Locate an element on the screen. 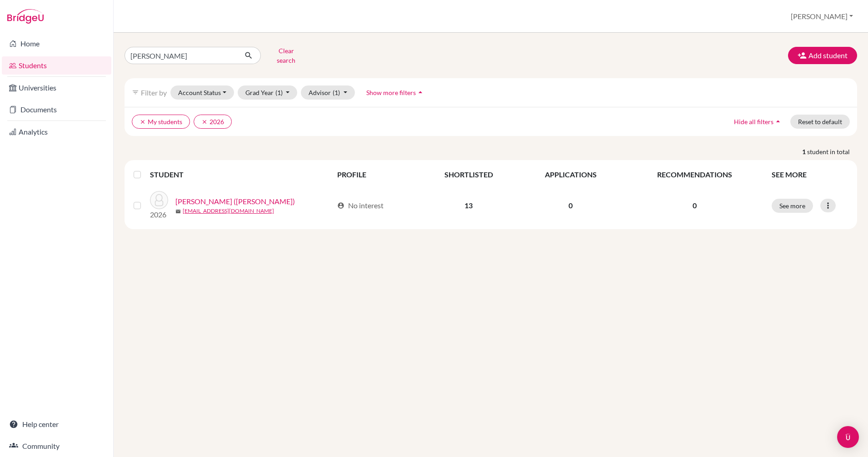 The height and width of the screenshot is (457, 868). a: Home is located at coordinates (56, 43).